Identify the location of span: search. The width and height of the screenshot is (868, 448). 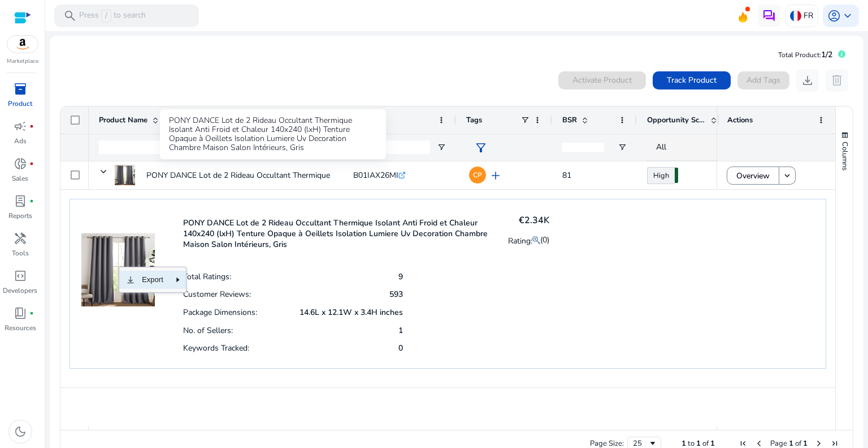
(70, 16).